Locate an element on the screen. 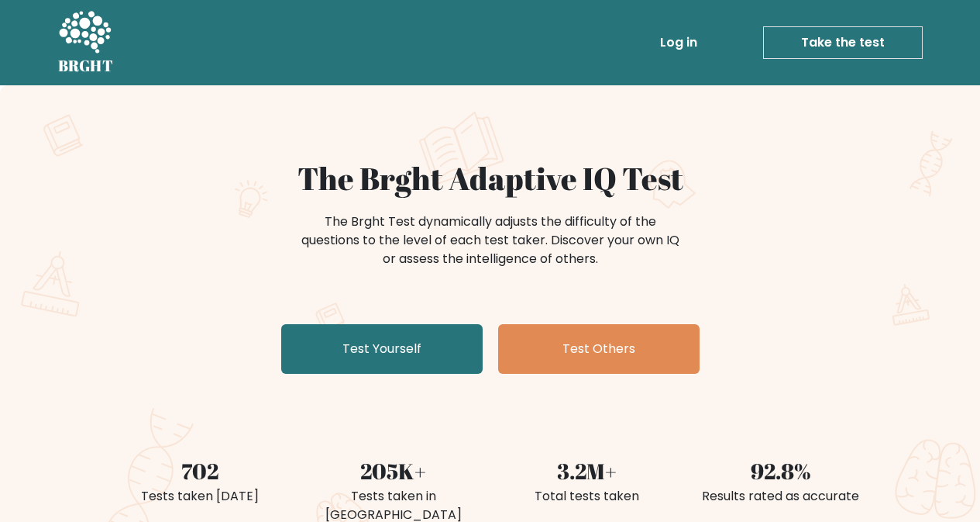 This screenshot has height=522, width=980. div: 702 is located at coordinates (200, 471).